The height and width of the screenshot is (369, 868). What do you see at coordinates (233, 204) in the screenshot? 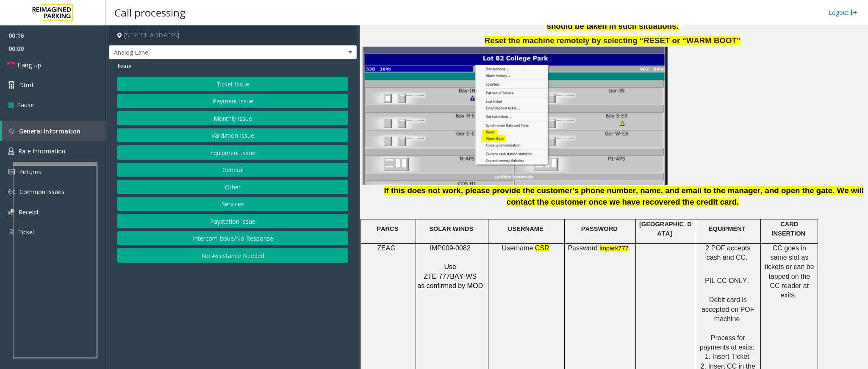
I see `button: Services` at bounding box center [233, 204].